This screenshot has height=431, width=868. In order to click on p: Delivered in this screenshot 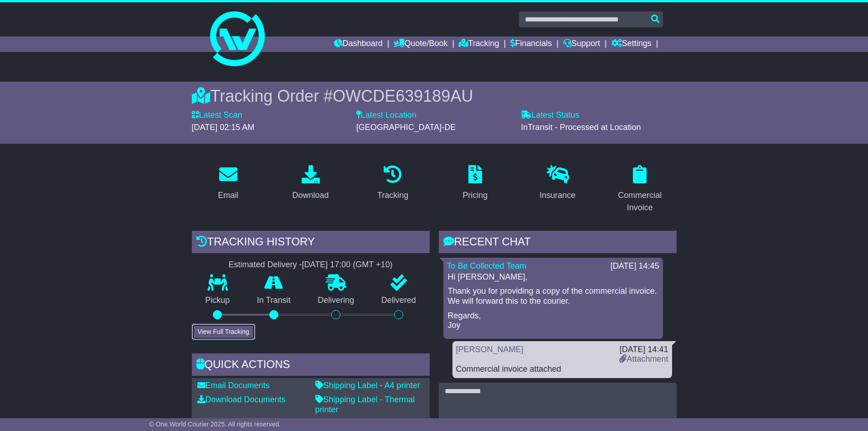, I will do `click(398, 300)`.